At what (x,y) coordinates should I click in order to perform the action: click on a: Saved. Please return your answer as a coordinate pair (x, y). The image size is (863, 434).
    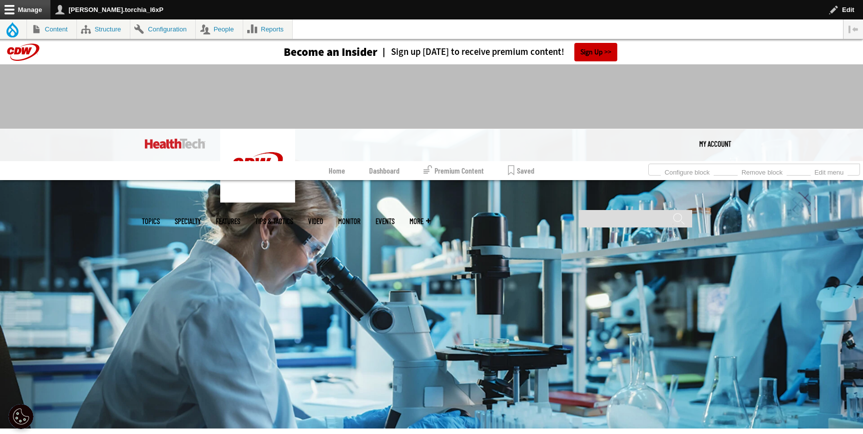
    Looking at the image, I should click on (521, 171).